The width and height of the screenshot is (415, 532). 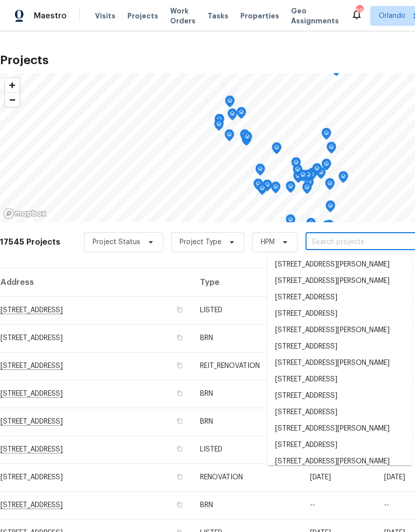 What do you see at coordinates (247, 477) in the screenshot?
I see `td: RENOVATION` at bounding box center [247, 477].